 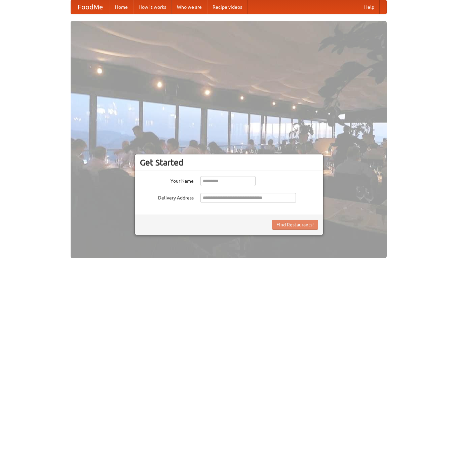 What do you see at coordinates (295, 224) in the screenshot?
I see `button: Find Restaurants!` at bounding box center [295, 224].